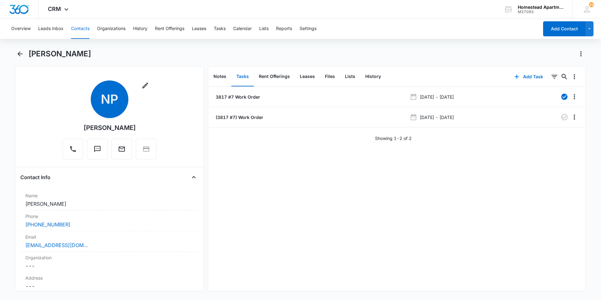 This screenshot has height=300, width=601. Describe the element at coordinates (110, 262) in the screenshot. I see `div: Organization---` at that location.